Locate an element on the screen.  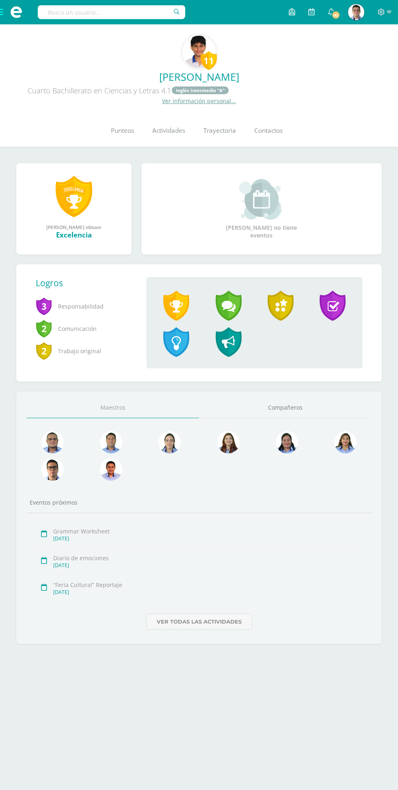
span: 92 is located at coordinates (336, 15).